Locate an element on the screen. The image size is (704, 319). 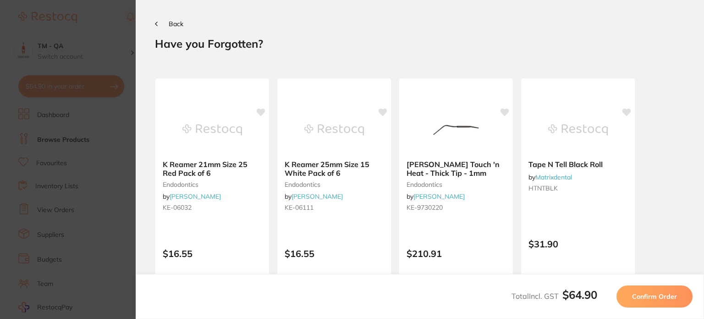
small: HTNTBLK is located at coordinates (578, 188).